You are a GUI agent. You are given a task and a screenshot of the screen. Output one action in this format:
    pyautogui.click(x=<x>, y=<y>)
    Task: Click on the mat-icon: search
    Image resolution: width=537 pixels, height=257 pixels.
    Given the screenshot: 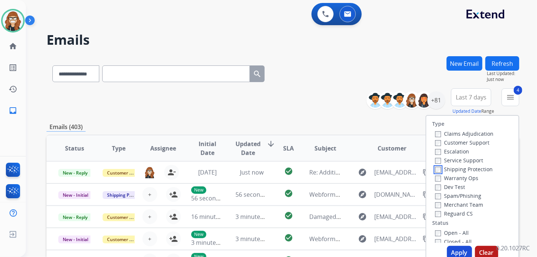 What is the action you would take?
    pyautogui.click(x=257, y=74)
    